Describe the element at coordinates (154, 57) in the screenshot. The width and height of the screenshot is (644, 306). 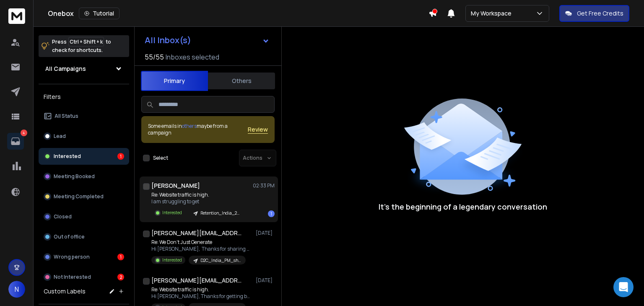
I see `span: 55 / 55` at that location.